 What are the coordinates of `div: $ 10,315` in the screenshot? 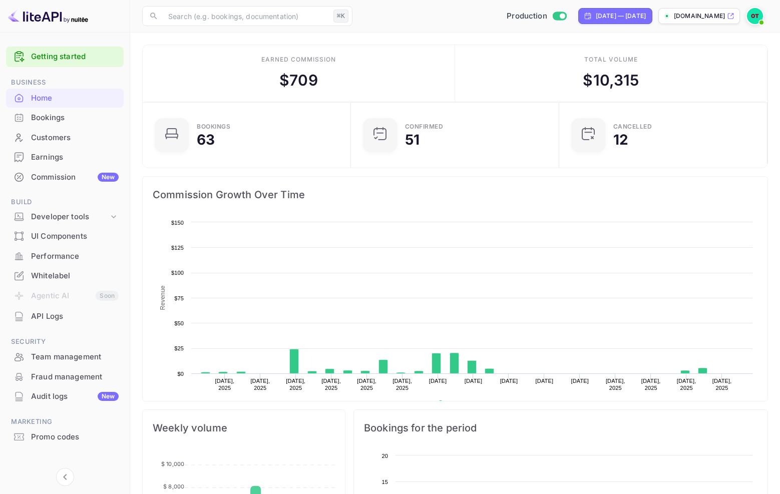 It's located at (611, 80).